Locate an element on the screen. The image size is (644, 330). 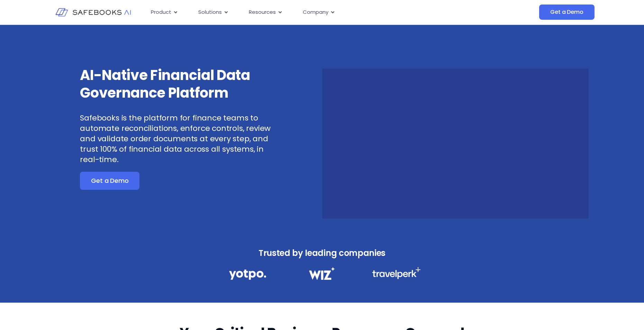
span: Product is located at coordinates (161, 12).